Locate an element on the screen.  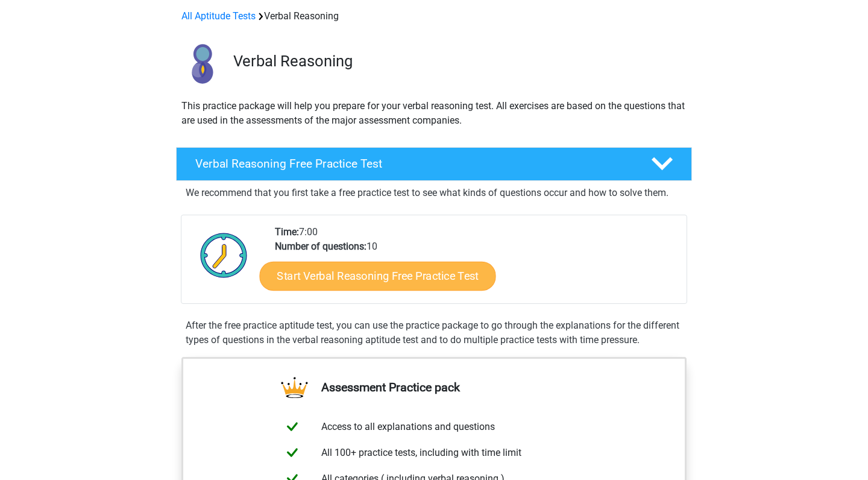
a: All Aptitude Tests is located at coordinates (218, 16).